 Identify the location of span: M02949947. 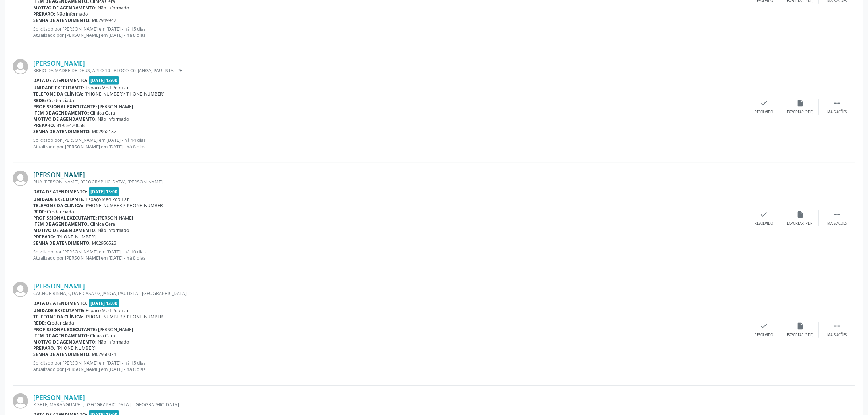
(104, 20).